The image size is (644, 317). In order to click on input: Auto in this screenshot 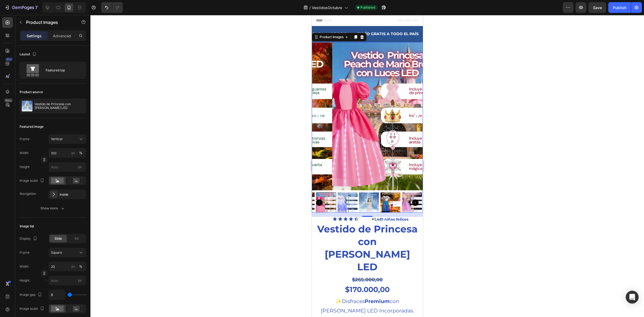, I will do `click(57, 295)`.